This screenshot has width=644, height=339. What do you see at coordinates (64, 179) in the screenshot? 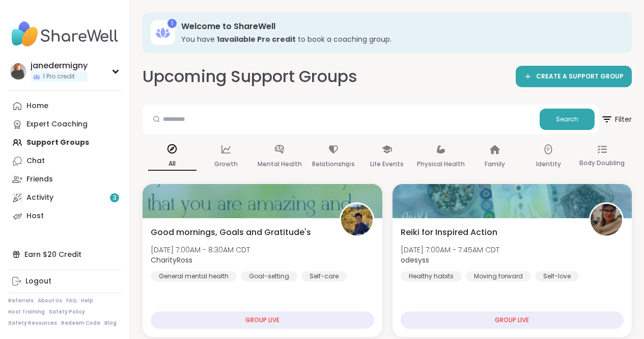
I see `a: Friends` at bounding box center [64, 179].